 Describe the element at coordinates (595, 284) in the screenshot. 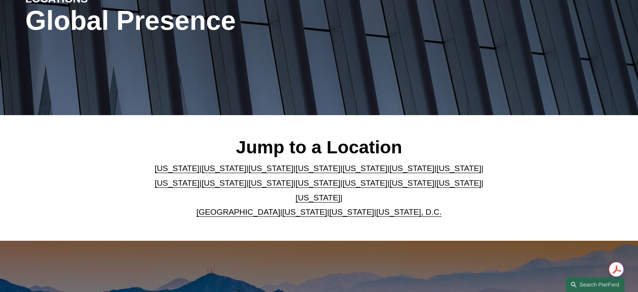

I see `a: Search this site` at that location.